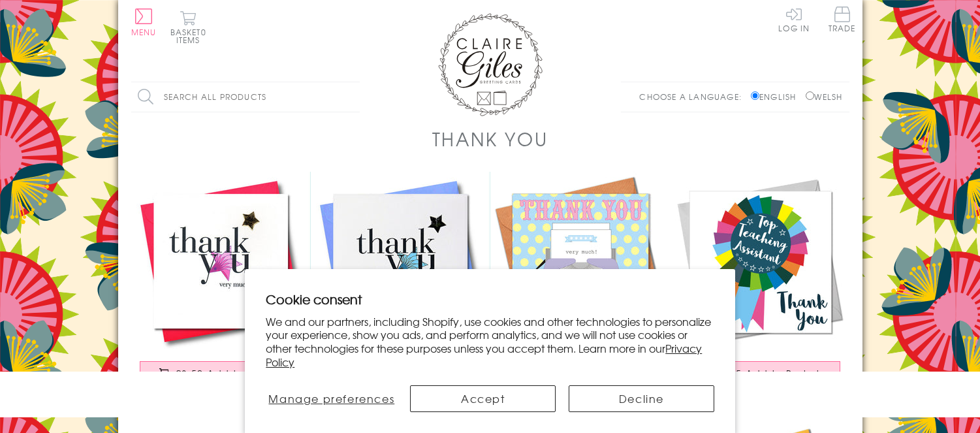 This screenshot has width=980, height=433. What do you see at coordinates (842, 19) in the screenshot?
I see `span: Trade` at bounding box center [842, 19].